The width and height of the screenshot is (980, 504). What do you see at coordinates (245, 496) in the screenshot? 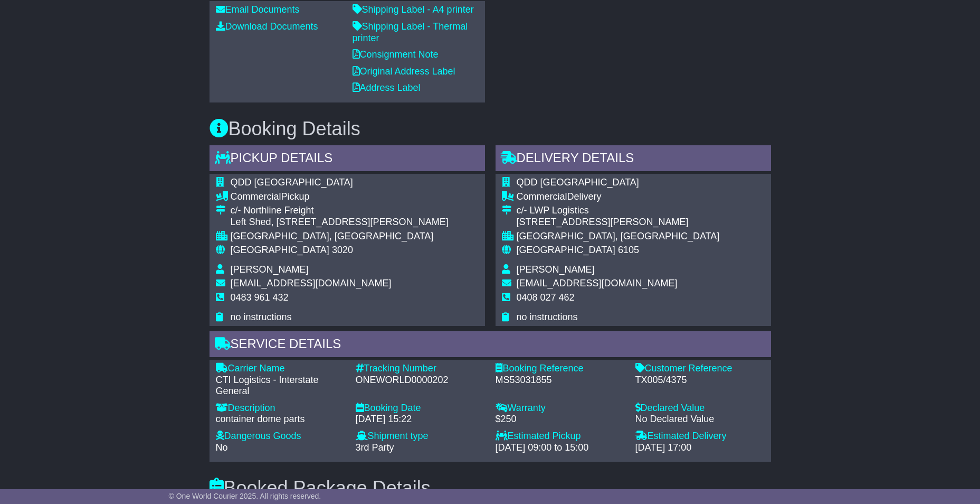
I see `span: © One World Courier 2025. All rights reserved.` at bounding box center [245, 496].